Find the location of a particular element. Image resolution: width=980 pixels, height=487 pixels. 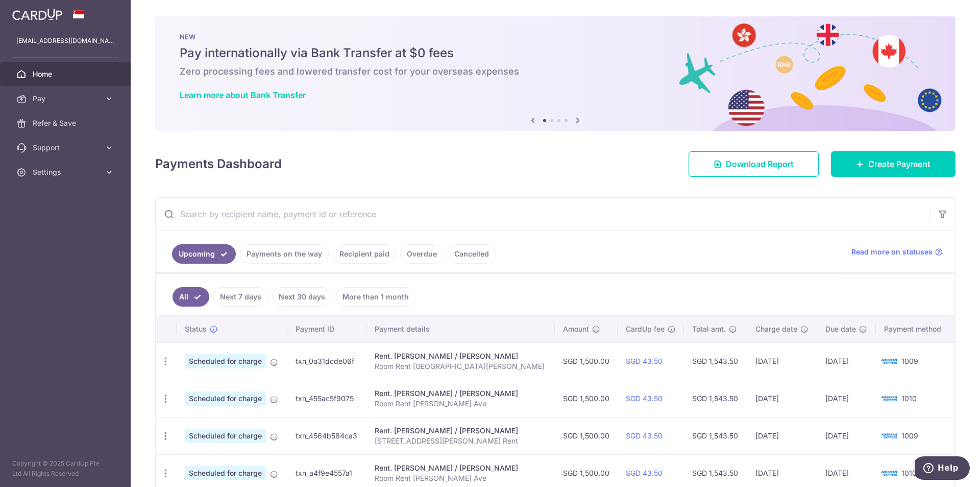

span: Total amt. is located at coordinates (709, 329).